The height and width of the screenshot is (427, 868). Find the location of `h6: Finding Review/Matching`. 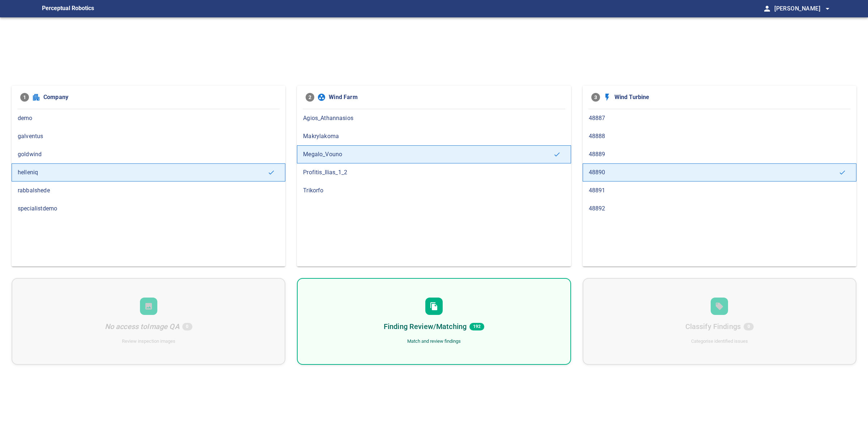

h6: Finding Review/Matching is located at coordinates (425, 326).